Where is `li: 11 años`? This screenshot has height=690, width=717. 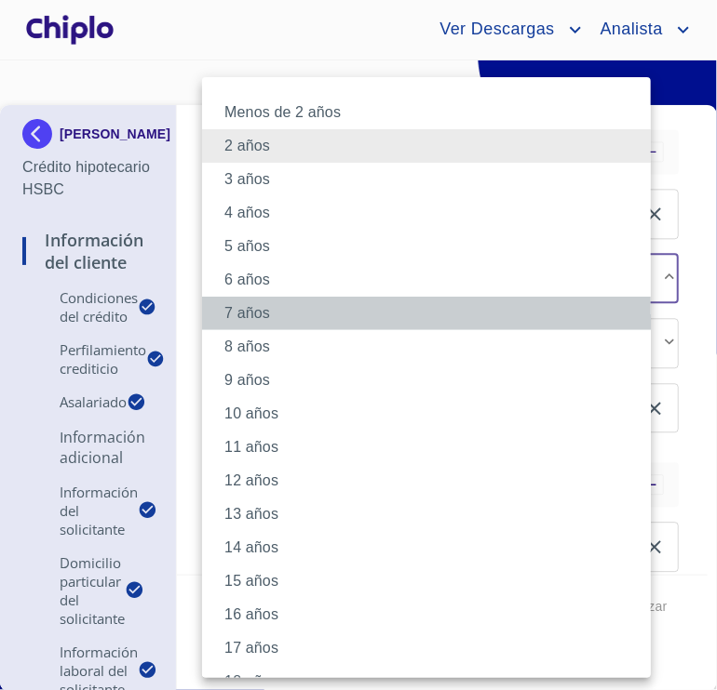
li: 11 años is located at coordinates (433, 448).